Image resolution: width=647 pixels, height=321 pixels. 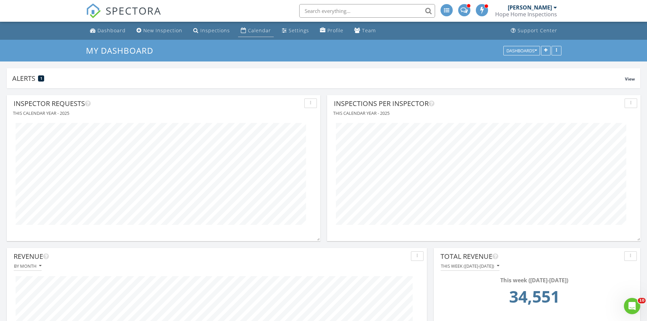 What do you see at coordinates (260, 30) in the screenshot?
I see `div: Calendar` at bounding box center [260, 30].